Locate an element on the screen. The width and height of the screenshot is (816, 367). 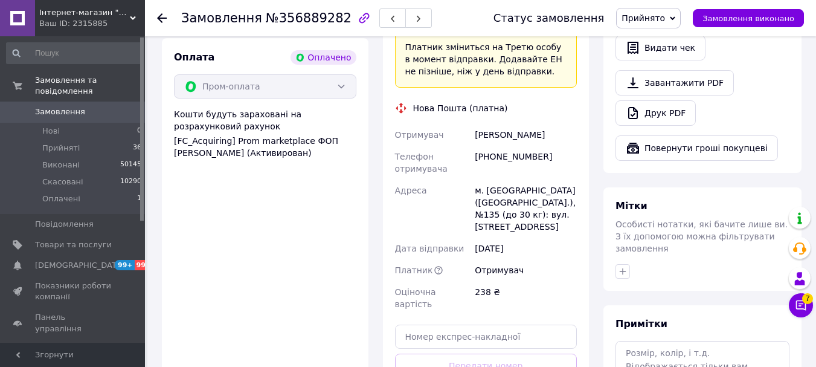
span: Адреса is located at coordinates (411, 190).